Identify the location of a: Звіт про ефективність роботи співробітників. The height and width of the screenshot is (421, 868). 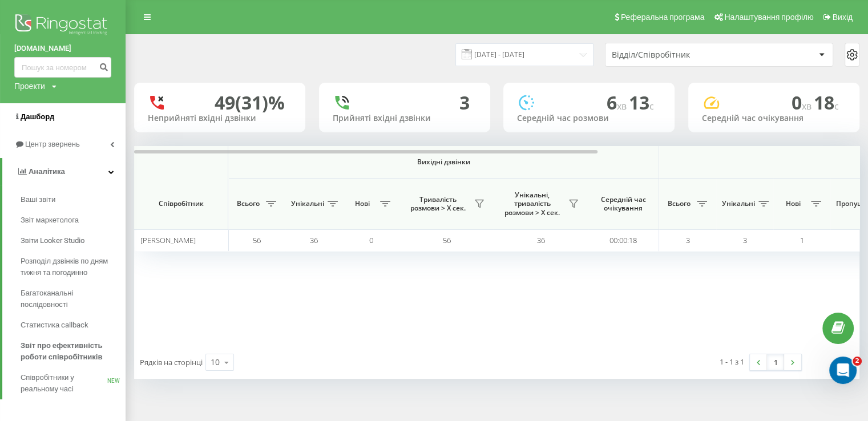
(73, 351).